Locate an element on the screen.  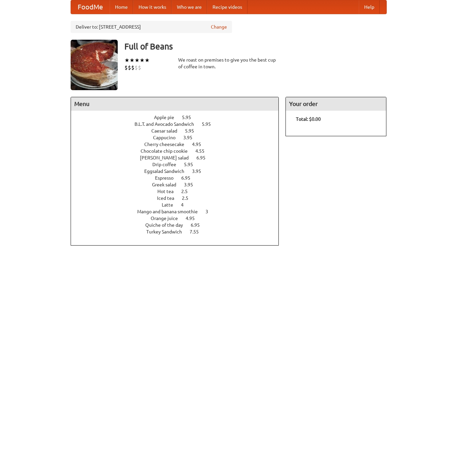
span: 4 is located at coordinates (185, 205).